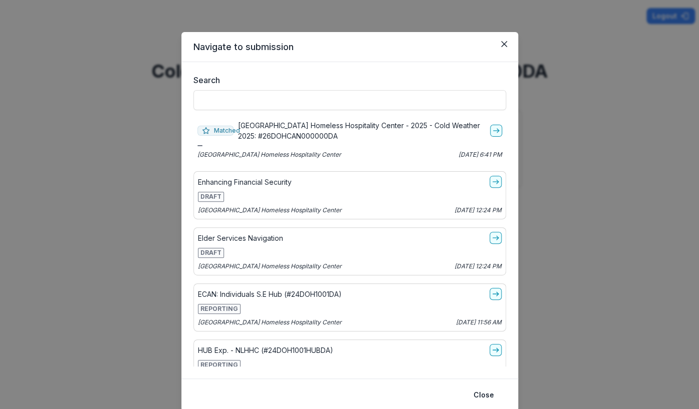 This screenshot has width=699, height=409. Describe the element at coordinates (244, 182) in the screenshot. I see `p: Enhancing Financial Security` at that location.